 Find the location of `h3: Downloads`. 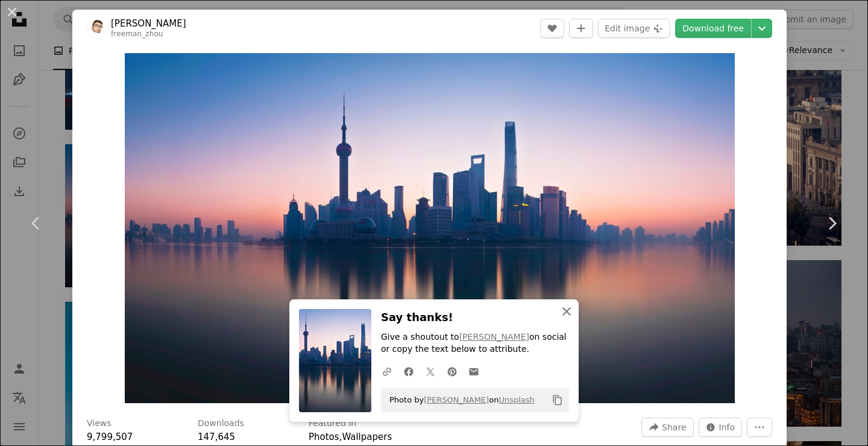

h3: Downloads is located at coordinates (221, 424).